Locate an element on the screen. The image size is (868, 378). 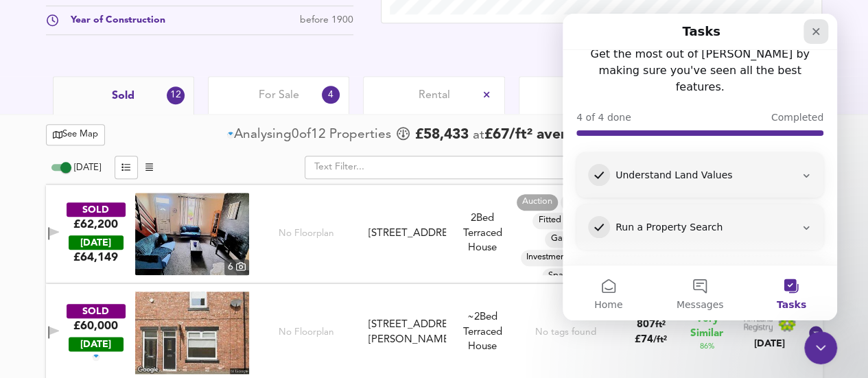
button: See Map is located at coordinates (76, 135).